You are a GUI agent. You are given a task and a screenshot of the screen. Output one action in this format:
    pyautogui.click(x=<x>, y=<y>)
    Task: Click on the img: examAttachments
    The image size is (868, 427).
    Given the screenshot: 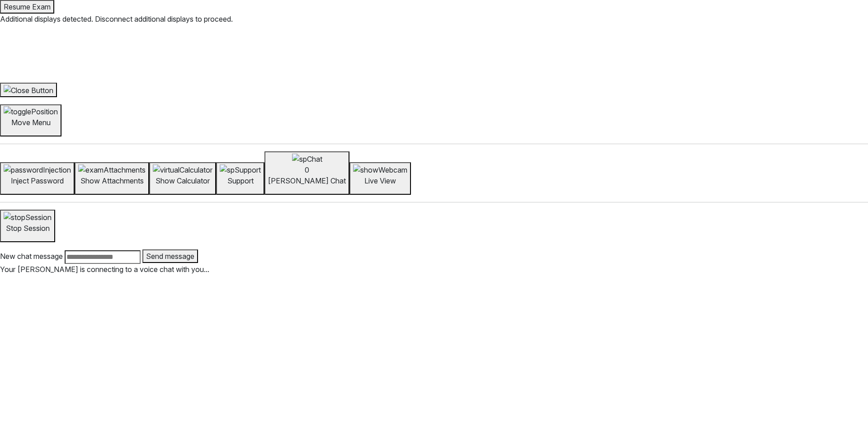 What is the action you would take?
    pyautogui.click(x=111, y=170)
    